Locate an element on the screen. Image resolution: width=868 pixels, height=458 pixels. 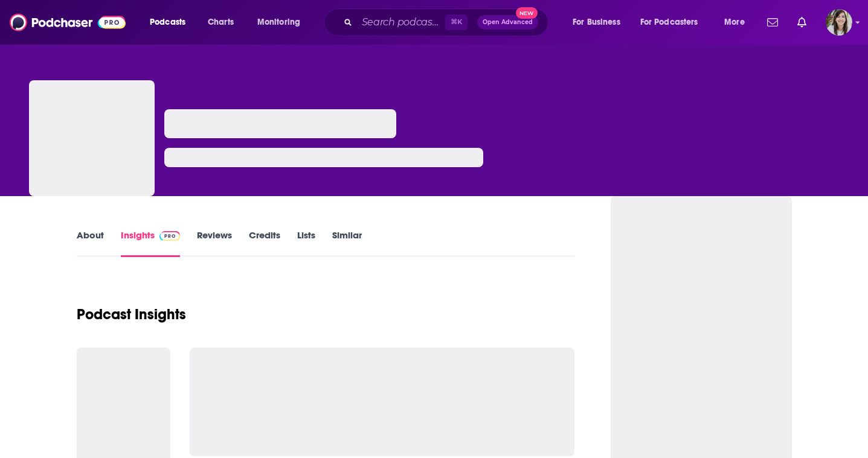
a: InsightsPodchaser Pro is located at coordinates (150, 243).